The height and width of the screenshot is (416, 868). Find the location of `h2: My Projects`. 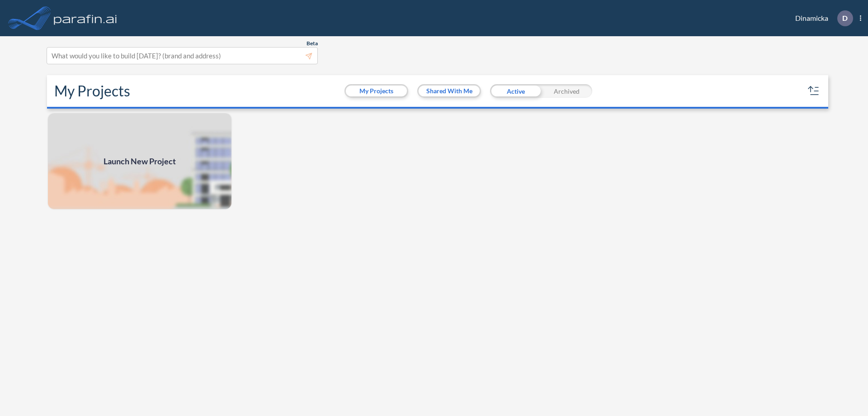

h2: My Projects is located at coordinates (92, 91).